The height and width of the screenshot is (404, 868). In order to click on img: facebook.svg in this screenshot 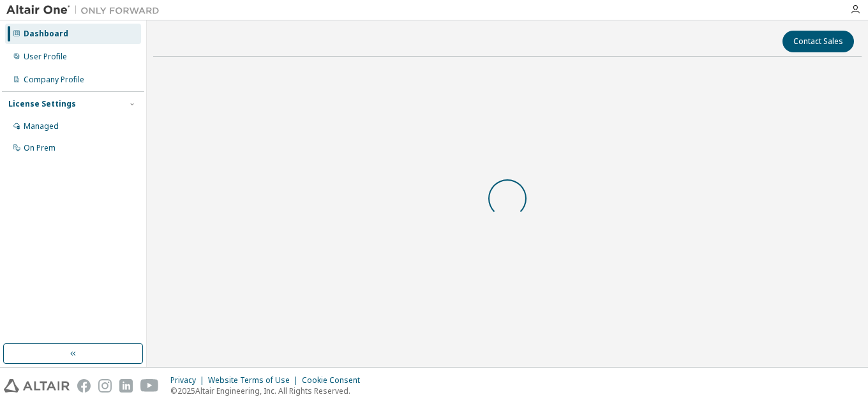, I will do `click(84, 385)`.